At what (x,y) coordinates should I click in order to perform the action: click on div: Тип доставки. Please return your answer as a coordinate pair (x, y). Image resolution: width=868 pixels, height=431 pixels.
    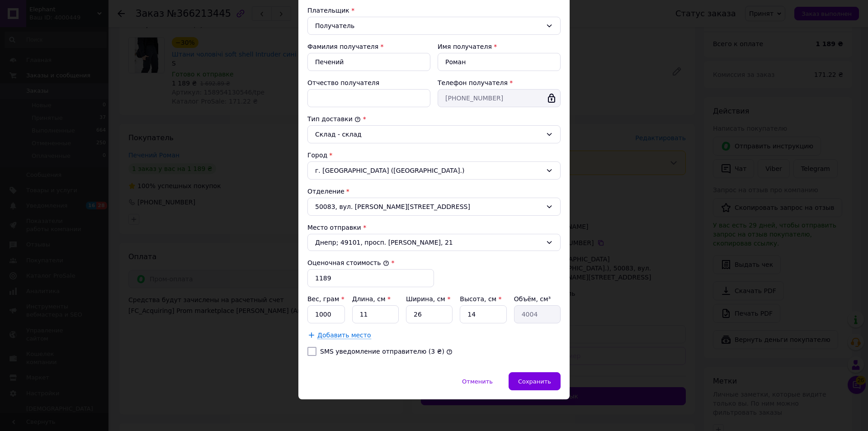
    Looking at the image, I should click on (434, 119).